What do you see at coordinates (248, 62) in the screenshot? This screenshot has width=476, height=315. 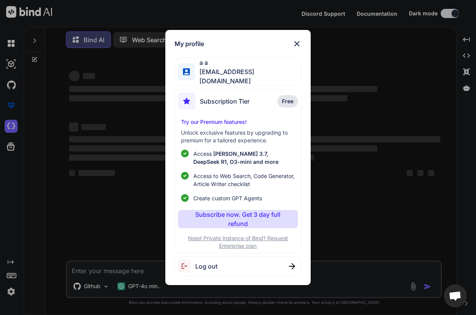 I see `span: a a` at bounding box center [248, 62].